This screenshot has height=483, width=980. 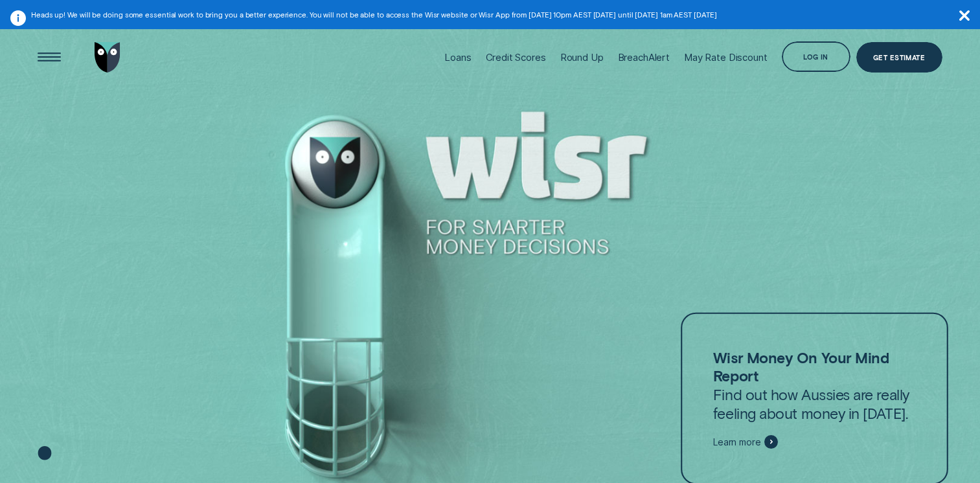 What do you see at coordinates (801, 367) in the screenshot?
I see `strong: Wisr Money On Your Mind Report` at bounding box center [801, 367].